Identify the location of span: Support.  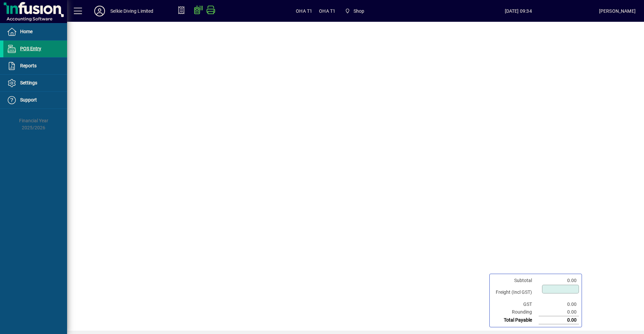
(29, 100).